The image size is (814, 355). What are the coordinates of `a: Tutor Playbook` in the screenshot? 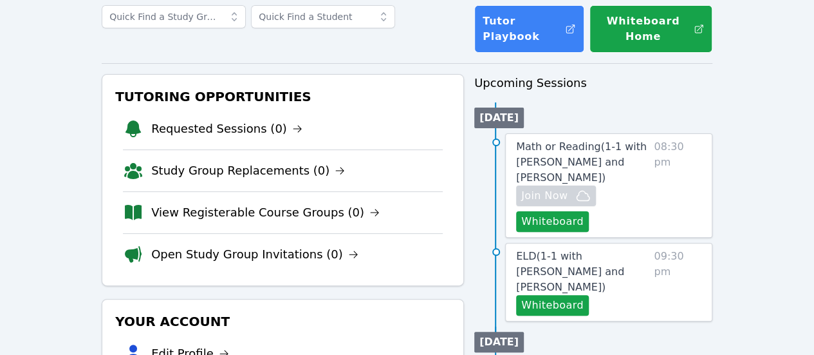 It's located at (529, 29).